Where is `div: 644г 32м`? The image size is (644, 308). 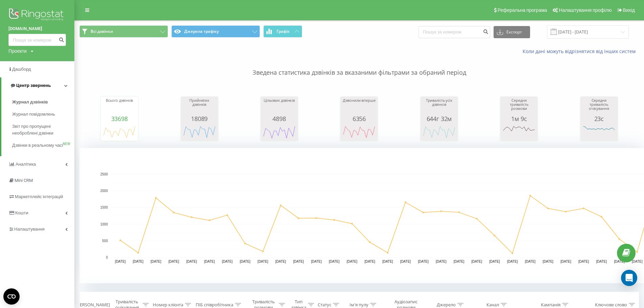 div: 644г 32м is located at coordinates (439, 119).